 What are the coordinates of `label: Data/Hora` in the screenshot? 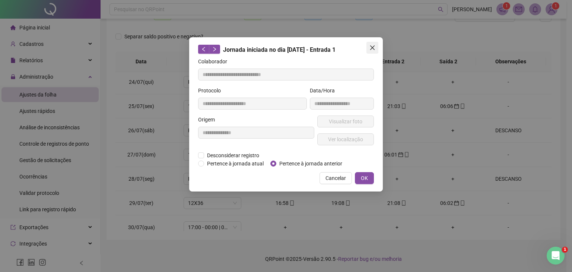 It's located at (324, 90).